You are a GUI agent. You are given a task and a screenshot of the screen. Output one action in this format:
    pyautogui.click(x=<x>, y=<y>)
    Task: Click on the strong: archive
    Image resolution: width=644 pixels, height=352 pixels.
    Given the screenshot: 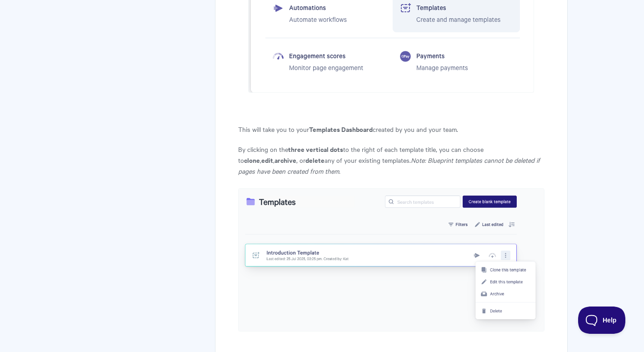 What is the action you would take?
    pyautogui.click(x=285, y=160)
    